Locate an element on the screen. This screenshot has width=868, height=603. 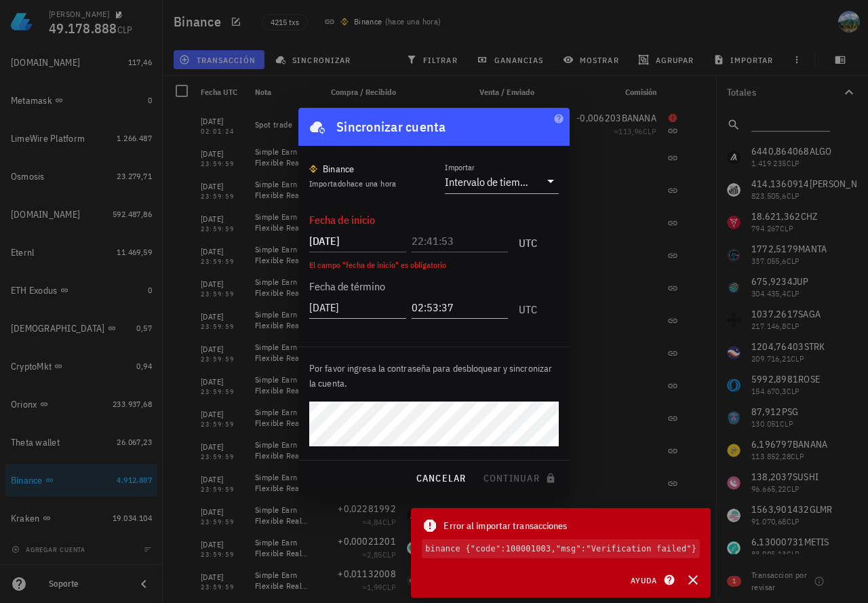
div: Sincronizar cuenta is located at coordinates (391, 127).